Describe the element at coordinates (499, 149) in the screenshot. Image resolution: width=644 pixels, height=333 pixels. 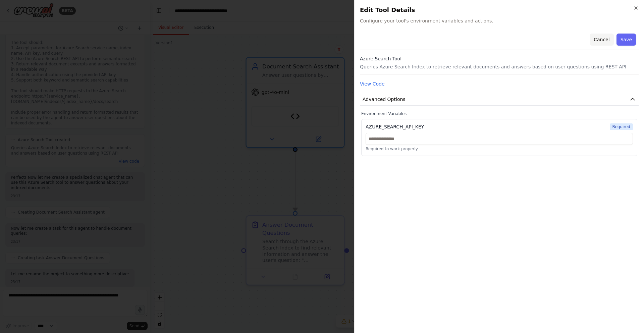
I see `p: Required to work properly.` at that location.